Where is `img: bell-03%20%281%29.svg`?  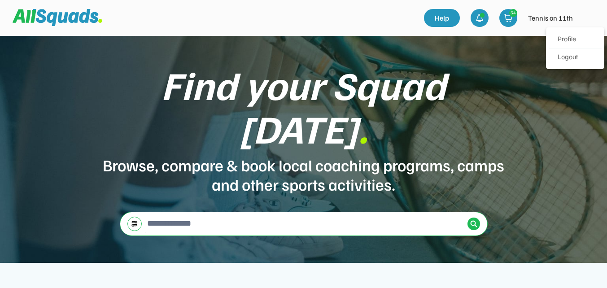 img: bell-03%20%281%29.svg is located at coordinates (480, 18).